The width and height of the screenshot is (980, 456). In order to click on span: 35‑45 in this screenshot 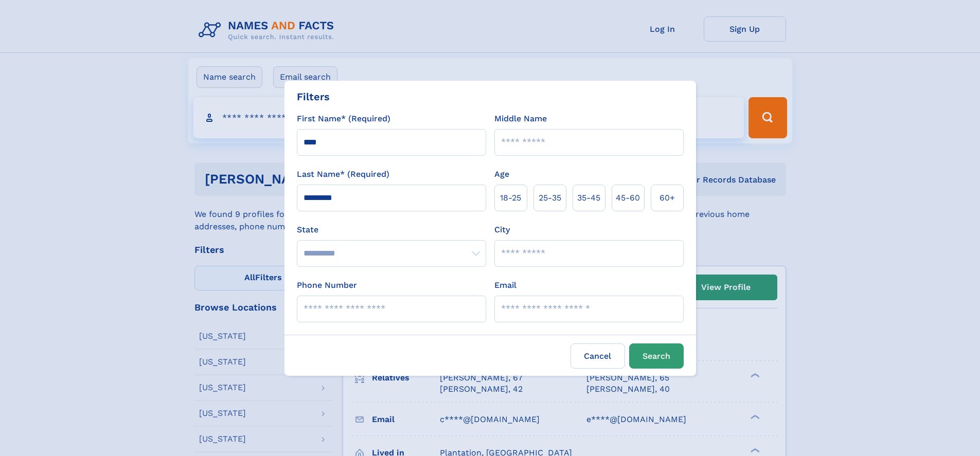, I will do `click(588, 198)`.